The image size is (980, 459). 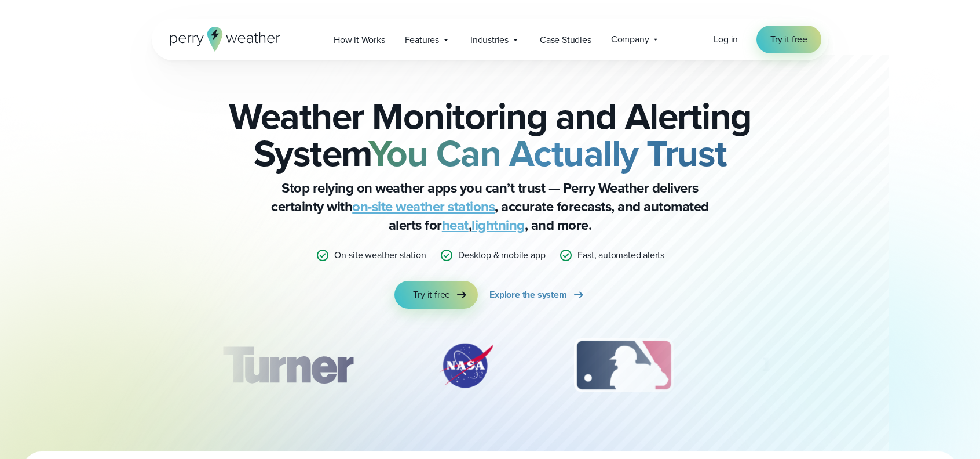 I want to click on span: Company, so click(x=630, y=39).